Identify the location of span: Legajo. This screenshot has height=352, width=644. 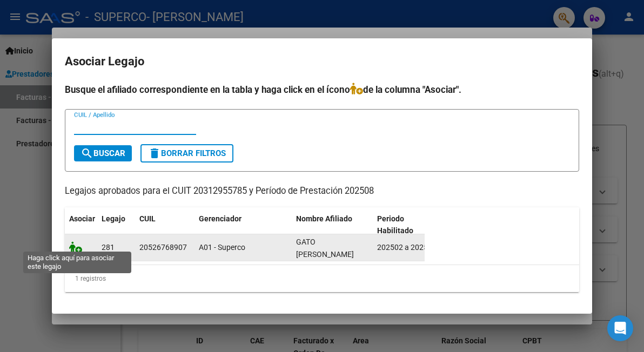
(114, 219).